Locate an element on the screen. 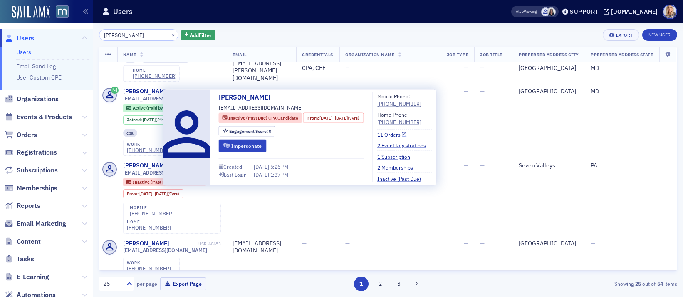  div: Engagement Score: 0 is located at coordinates (247, 131).